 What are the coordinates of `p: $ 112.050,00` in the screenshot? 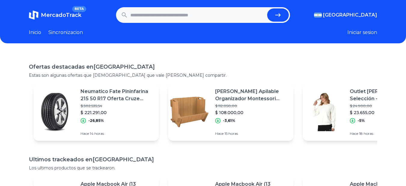 It's located at (252, 106).